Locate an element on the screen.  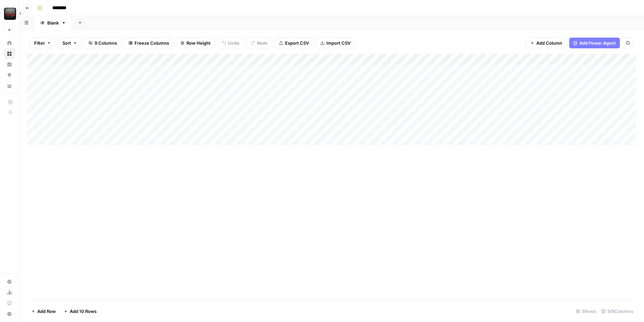
img: Tire Rack Logo is located at coordinates (10, 13).